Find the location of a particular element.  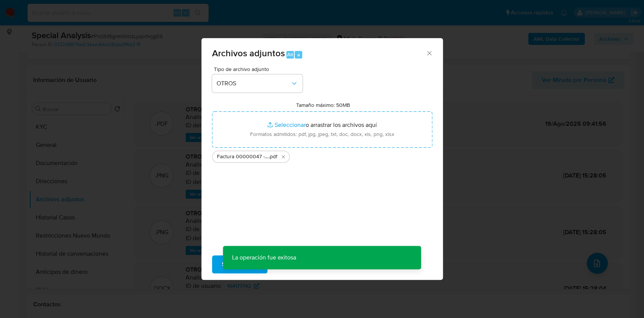

button: Eliminar Factura 00000047 - 194177742.pdf is located at coordinates (283, 157).